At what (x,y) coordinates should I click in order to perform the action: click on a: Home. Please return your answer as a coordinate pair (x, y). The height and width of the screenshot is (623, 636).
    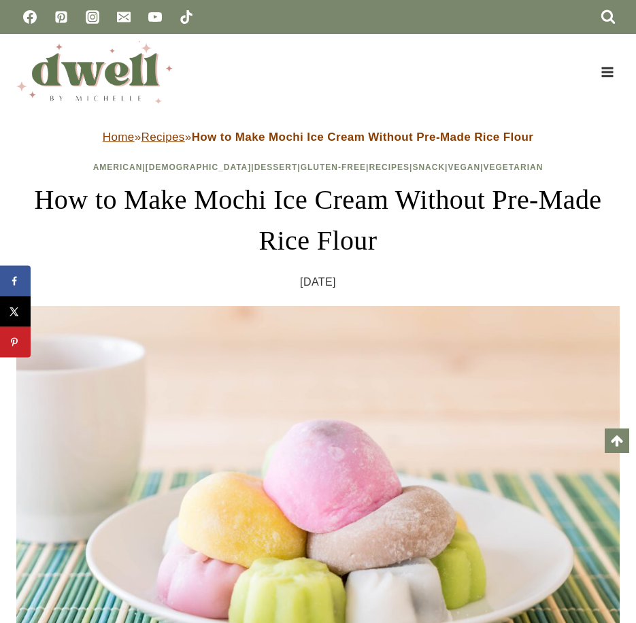
    Looking at the image, I should click on (118, 137).